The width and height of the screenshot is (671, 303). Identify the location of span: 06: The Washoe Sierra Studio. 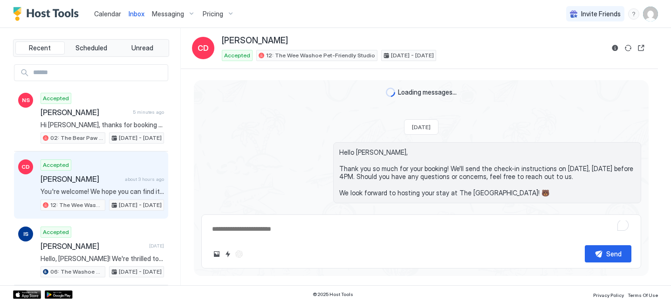
(76, 272).